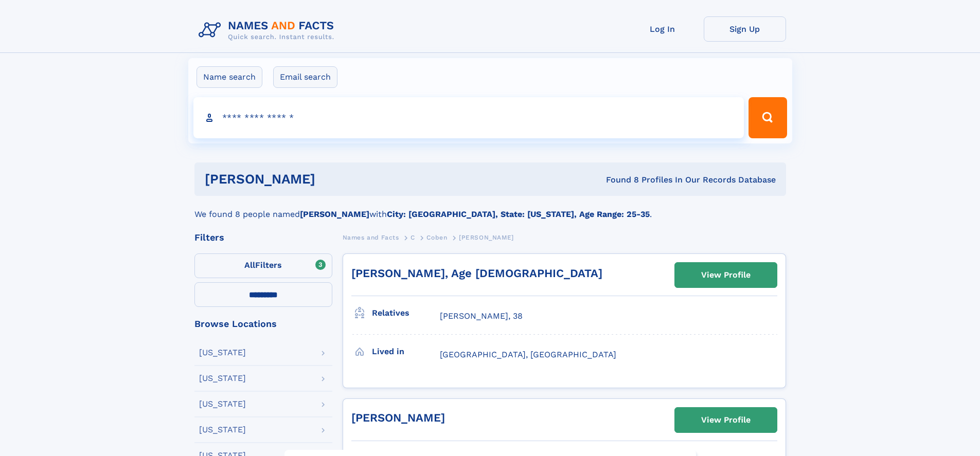 The width and height of the screenshot is (980, 456). I want to click on h3: Lived in, so click(406, 352).